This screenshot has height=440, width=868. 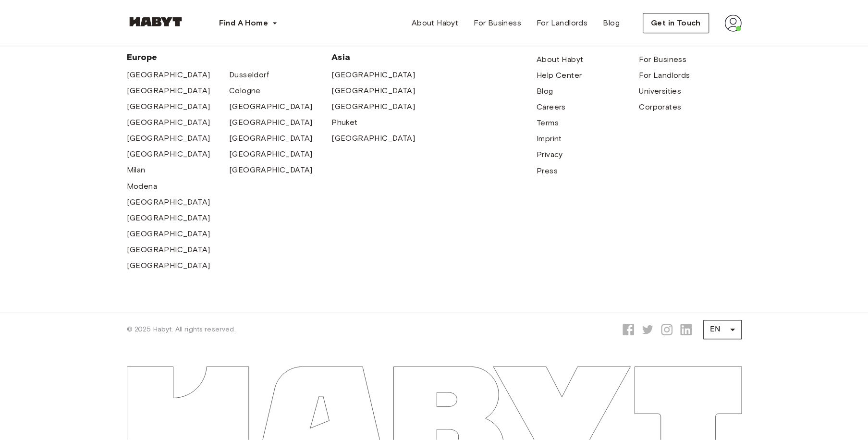 I want to click on span: Dusseldorf, so click(x=249, y=75).